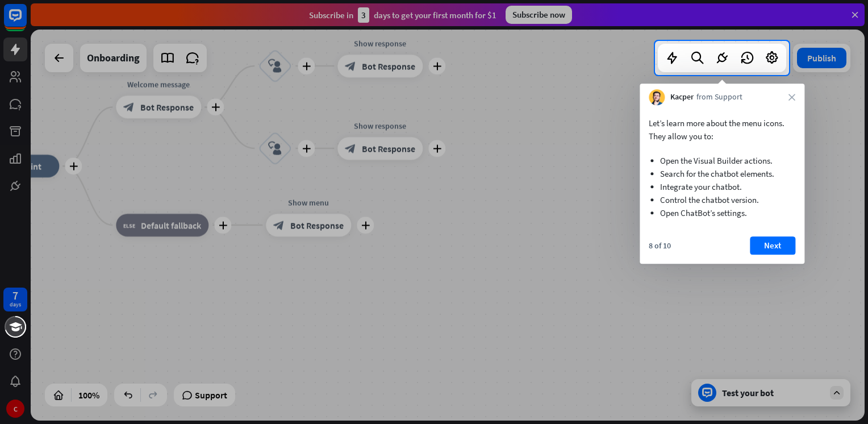 This screenshot has width=868, height=424. Describe the element at coordinates (722, 130) in the screenshot. I see `p: Let’s learn more about the menu icons. They allow you to:` at that location.